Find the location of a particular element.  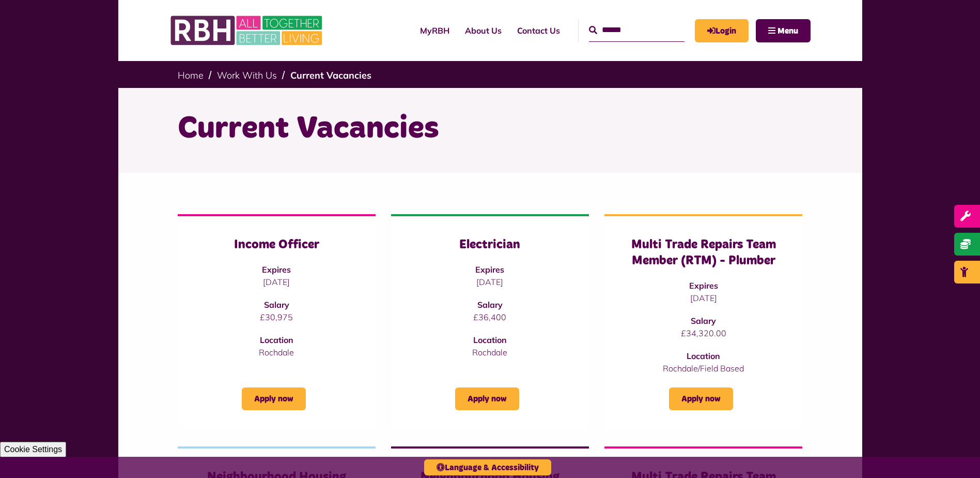

a: Current Vacancies is located at coordinates (331, 75).